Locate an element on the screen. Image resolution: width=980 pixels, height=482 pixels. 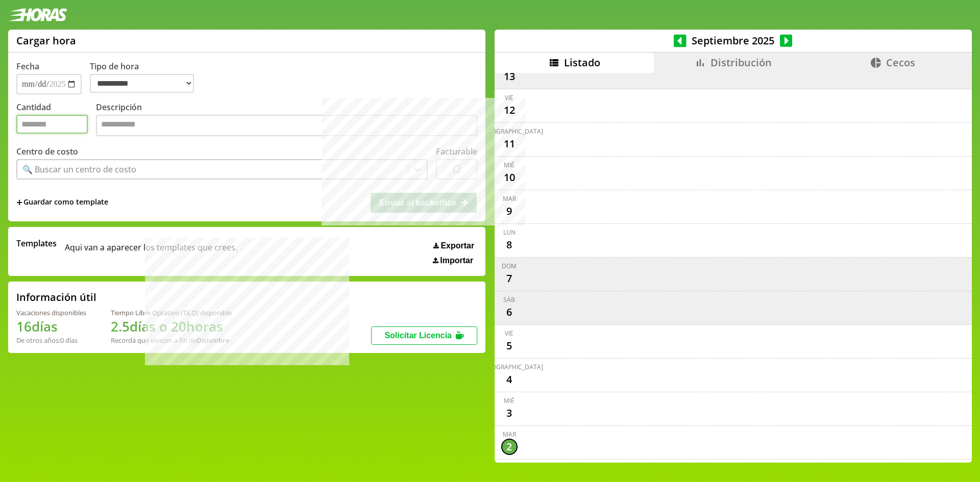
h1: Cargar hora is located at coordinates (46, 40).